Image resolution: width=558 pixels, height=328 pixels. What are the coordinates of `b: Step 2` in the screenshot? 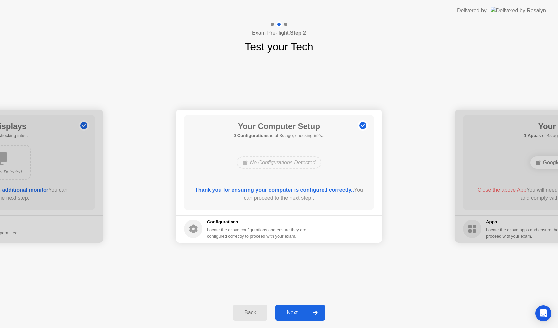 It's located at (298, 33).